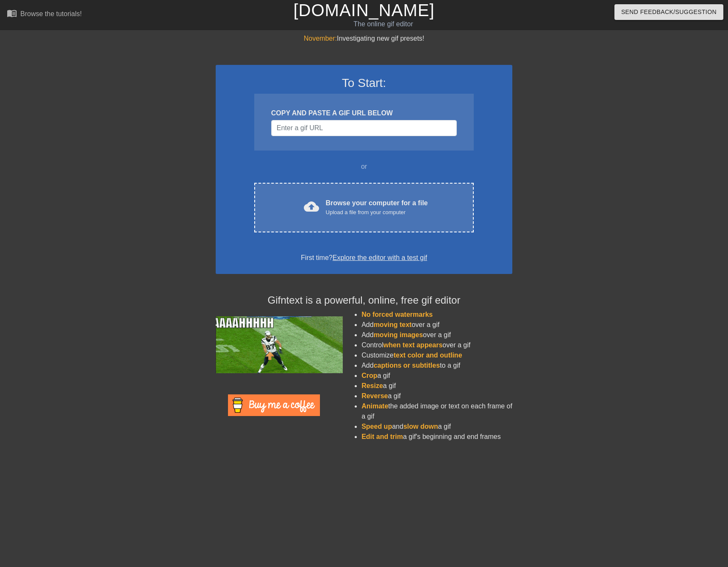  I want to click on div: Browse the tutorials!, so click(51, 14).